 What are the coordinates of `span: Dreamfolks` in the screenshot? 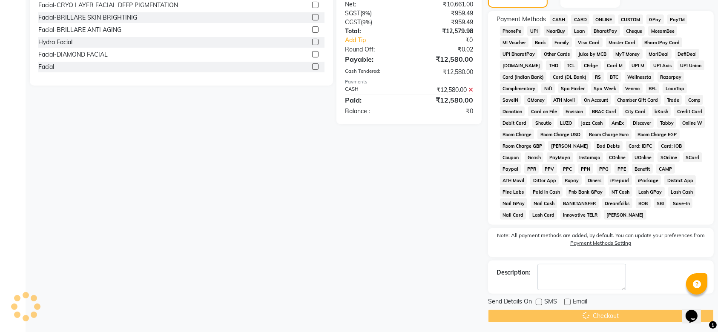 It's located at (617, 203).